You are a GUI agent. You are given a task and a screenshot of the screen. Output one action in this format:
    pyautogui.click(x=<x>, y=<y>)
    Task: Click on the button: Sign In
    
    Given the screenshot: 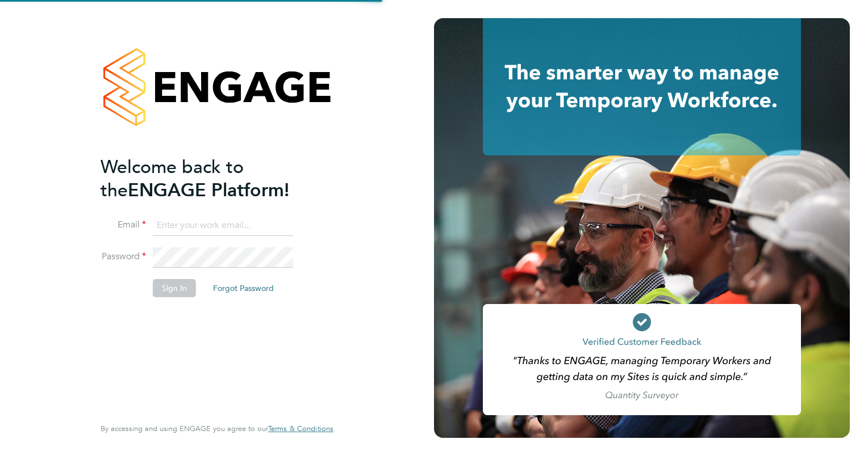 What is the action you would take?
    pyautogui.click(x=174, y=288)
    